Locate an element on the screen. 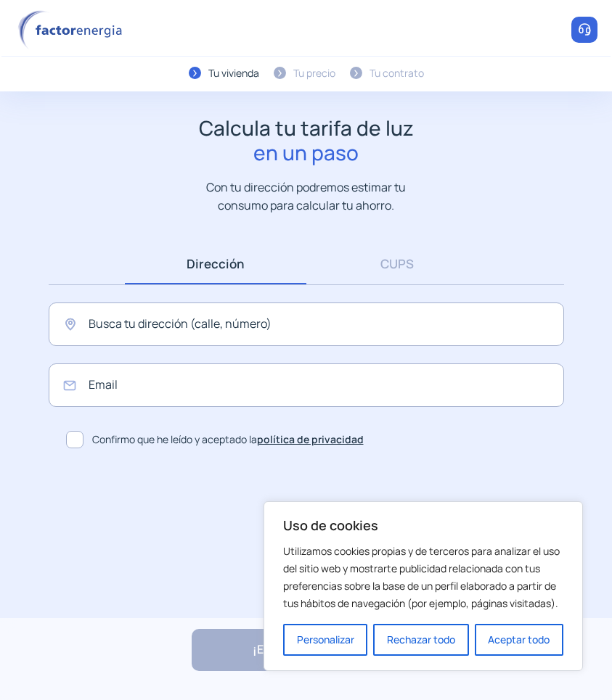 The width and height of the screenshot is (612, 700). div: Tu precio is located at coordinates (314, 73).